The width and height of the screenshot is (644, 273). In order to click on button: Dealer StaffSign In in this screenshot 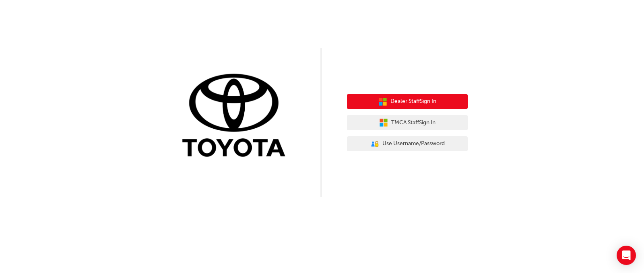, I will do `click(408, 101)`.